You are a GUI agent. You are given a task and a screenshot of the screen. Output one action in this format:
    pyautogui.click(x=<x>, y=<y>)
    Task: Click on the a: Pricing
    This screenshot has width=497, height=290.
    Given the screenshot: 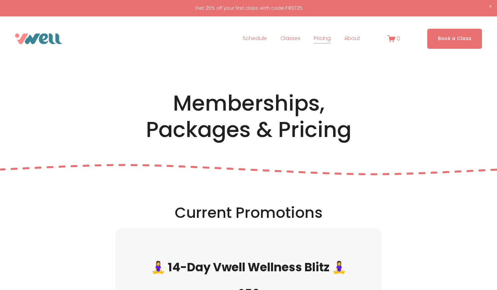 What is the action you would take?
    pyautogui.click(x=322, y=39)
    